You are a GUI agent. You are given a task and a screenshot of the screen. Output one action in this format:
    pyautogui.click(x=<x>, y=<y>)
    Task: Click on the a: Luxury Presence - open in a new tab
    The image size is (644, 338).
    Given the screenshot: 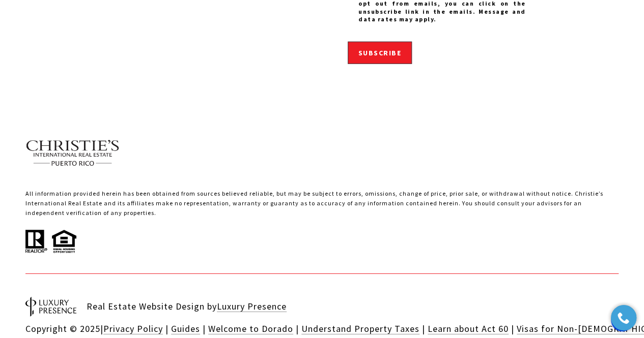 What is the action you would take?
    pyautogui.click(x=252, y=306)
    